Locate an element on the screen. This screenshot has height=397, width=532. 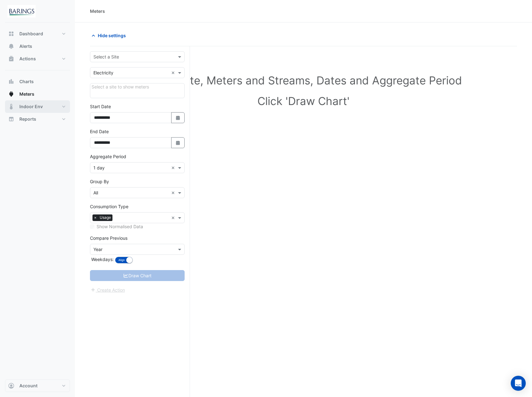
span: Charts is located at coordinates (27, 82).